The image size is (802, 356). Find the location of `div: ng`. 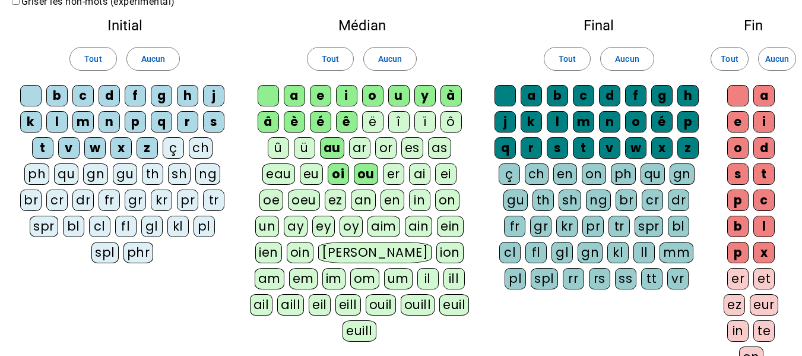

div: ng is located at coordinates (599, 200).